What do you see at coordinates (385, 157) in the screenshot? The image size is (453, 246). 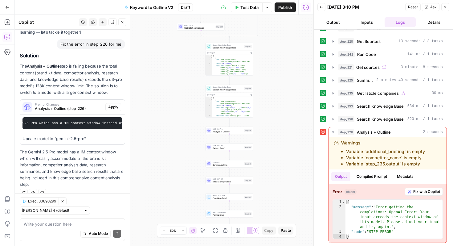 I see `li: Variable `competitor_name` is empty` at bounding box center [385, 157].